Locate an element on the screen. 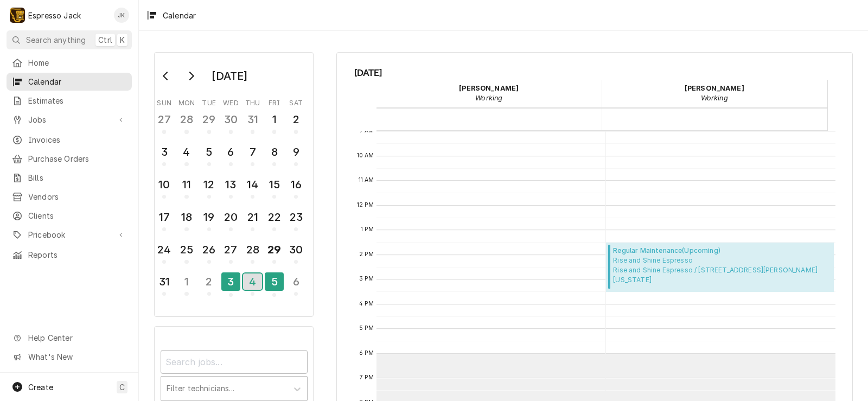 Image resolution: width=868 pixels, height=401 pixels. a: Reports is located at coordinates (69, 254).